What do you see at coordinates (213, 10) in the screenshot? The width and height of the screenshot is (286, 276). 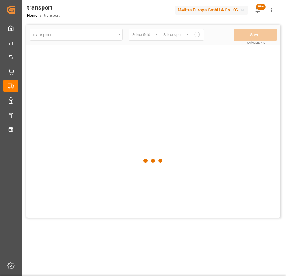 I see `button: Melitta Europa GmbH & Co. KG` at bounding box center [213, 10].